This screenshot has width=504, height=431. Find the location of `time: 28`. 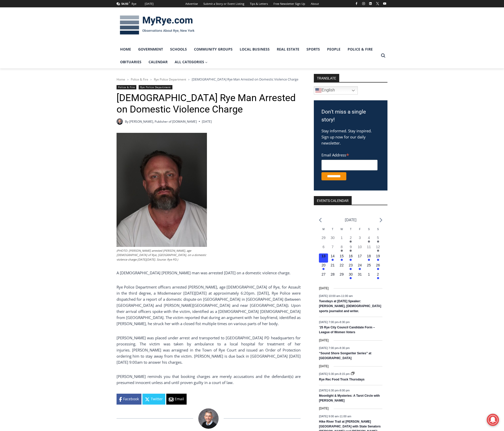

time: 28 is located at coordinates (333, 274).